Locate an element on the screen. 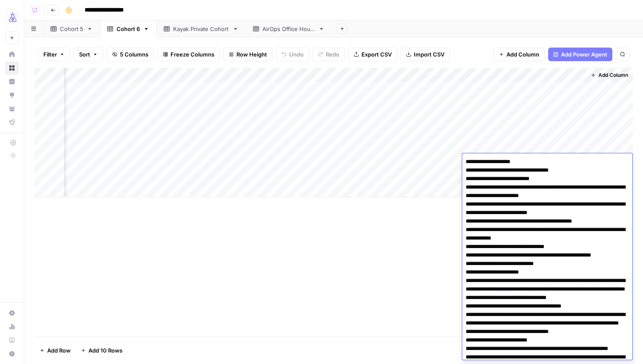 This screenshot has height=364, width=643. button: 5 Columns is located at coordinates (130, 54).